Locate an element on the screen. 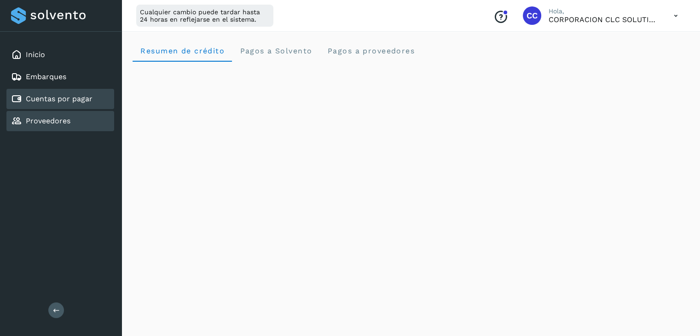  a: Proveedores is located at coordinates (48, 121).